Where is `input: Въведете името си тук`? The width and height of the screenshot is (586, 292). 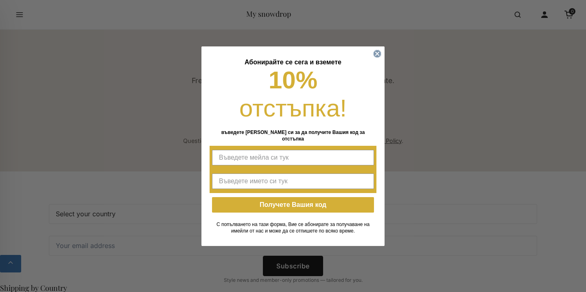
input: Въведете името си тук is located at coordinates (293, 181).